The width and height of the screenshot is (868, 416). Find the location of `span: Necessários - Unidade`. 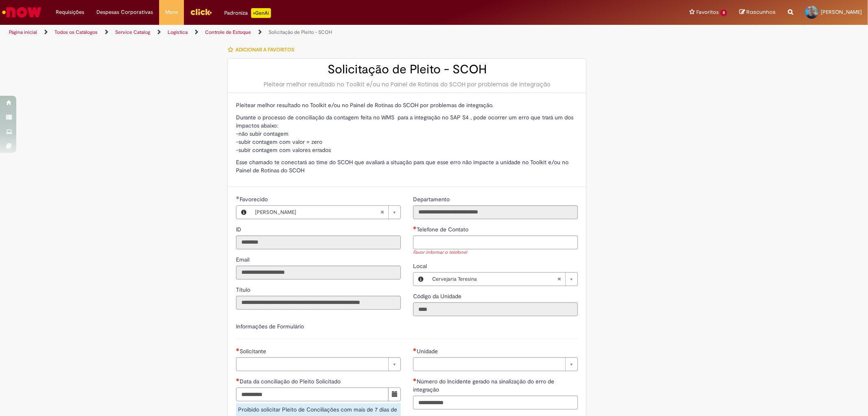

span: Necessários - Unidade is located at coordinates (428, 351).